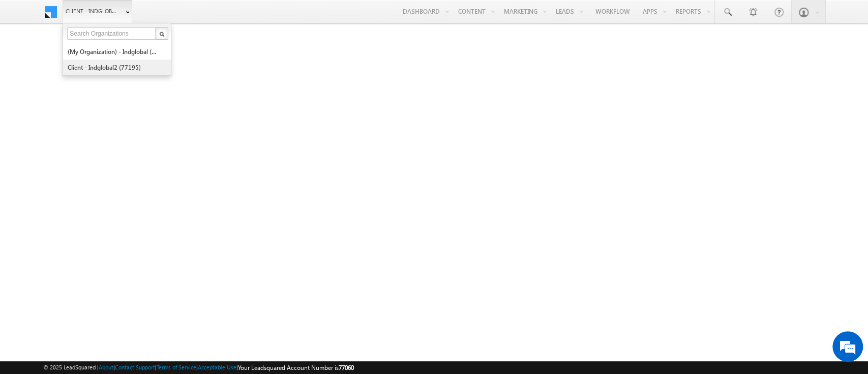  Describe the element at coordinates (162, 34) in the screenshot. I see `img: Search` at that location.